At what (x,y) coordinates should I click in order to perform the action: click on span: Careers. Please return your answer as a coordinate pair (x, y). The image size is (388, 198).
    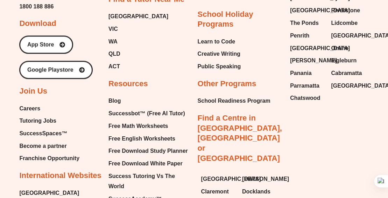
    Looking at the image, I should click on (30, 108).